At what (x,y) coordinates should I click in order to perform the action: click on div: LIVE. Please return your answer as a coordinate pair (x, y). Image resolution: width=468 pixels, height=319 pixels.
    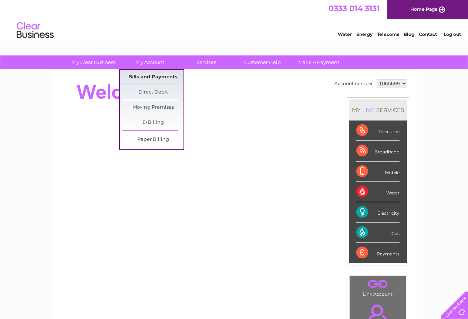
    Looking at the image, I should click on (368, 110).